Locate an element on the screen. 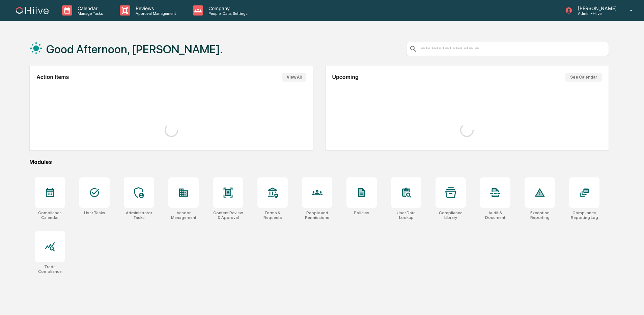 This screenshot has height=315, width=644. h2: Upcoming is located at coordinates (345, 77).